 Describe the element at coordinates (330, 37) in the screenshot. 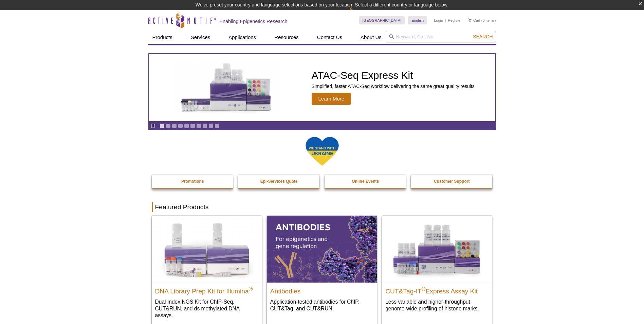

I see `a: Contact Us` at that location.